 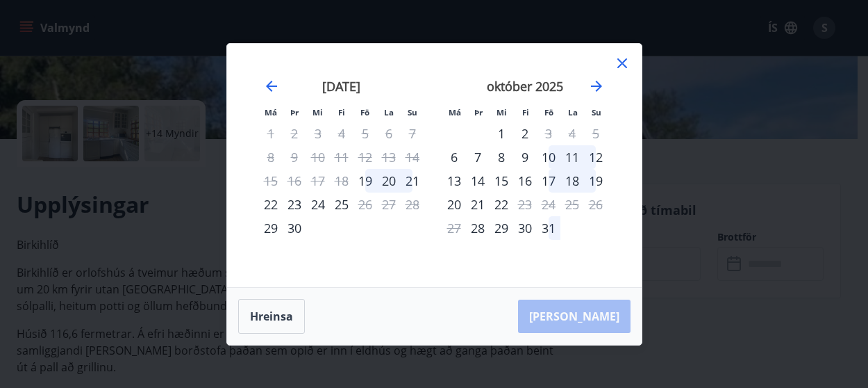 I want to click on div: 11, so click(x=573, y=157).